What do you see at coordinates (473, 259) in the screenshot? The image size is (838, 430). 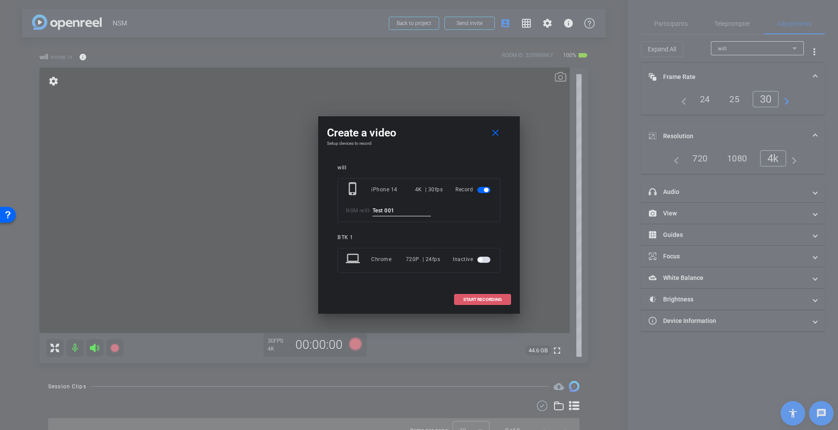 I see `div: Inactive` at bounding box center [473, 259].